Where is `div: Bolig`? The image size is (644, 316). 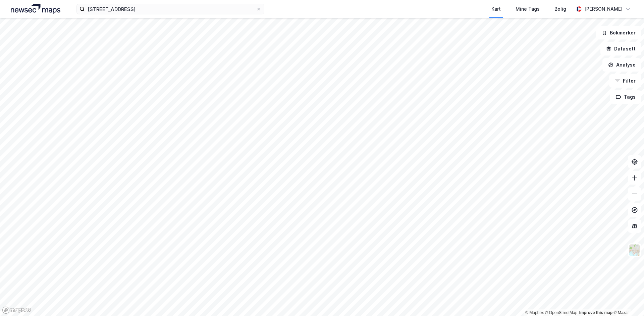
div: Bolig is located at coordinates (559, 9).